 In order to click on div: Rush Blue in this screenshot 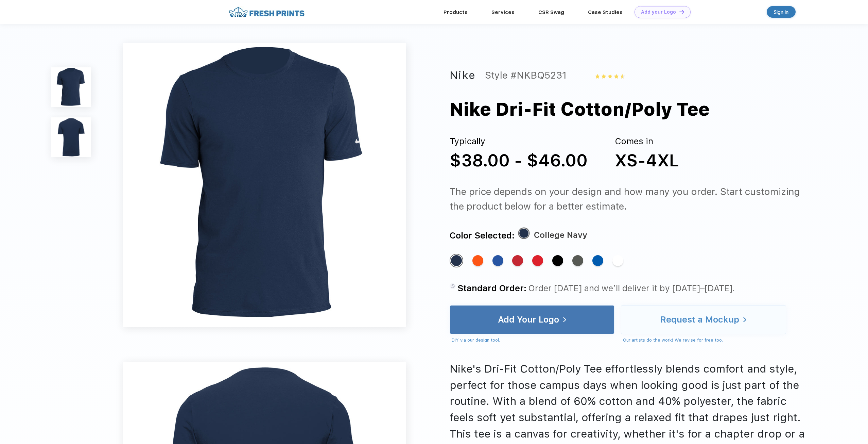, I will do `click(498, 261)`.